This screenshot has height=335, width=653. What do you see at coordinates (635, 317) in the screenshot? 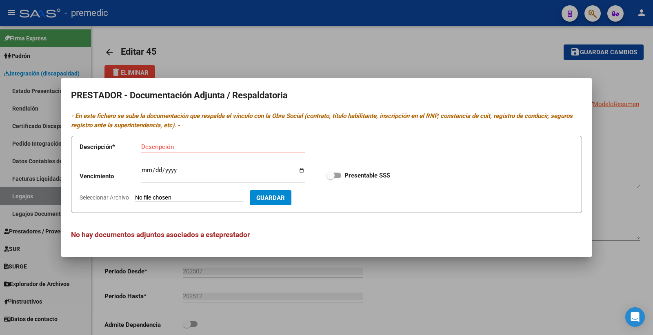
I see `div: Open Intercom Messenger` at bounding box center [635, 317].